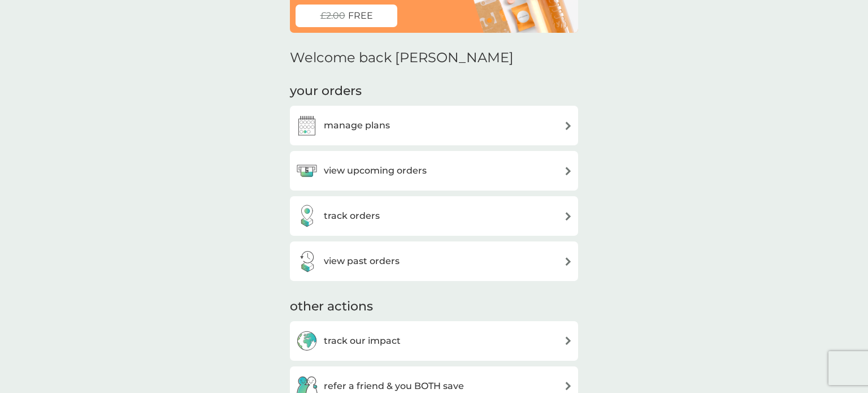 The image size is (868, 393). Describe the element at coordinates (326, 91) in the screenshot. I see `h3: your orders` at that location.